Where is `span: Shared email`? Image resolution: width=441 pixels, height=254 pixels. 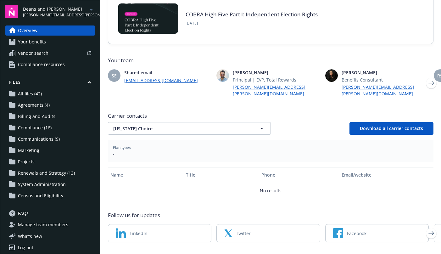
span: Shared email is located at coordinates (168, 72).